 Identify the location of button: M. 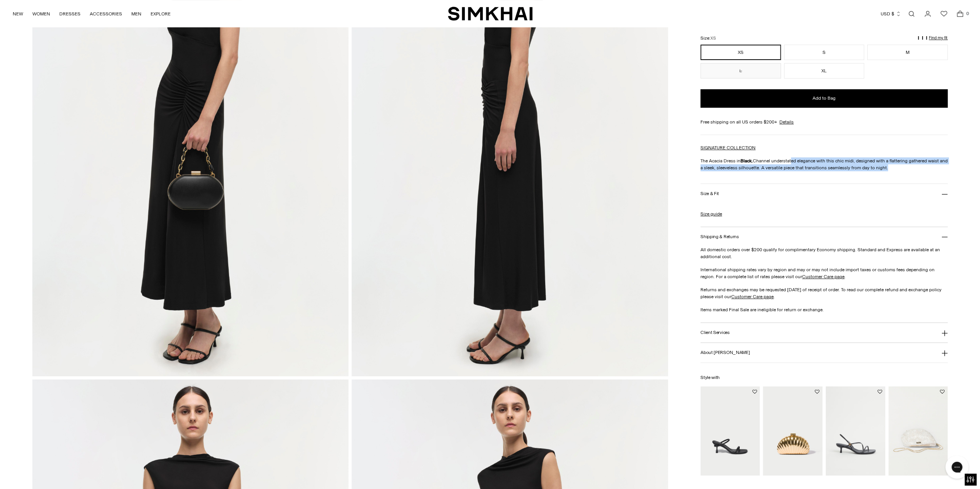
(908, 53).